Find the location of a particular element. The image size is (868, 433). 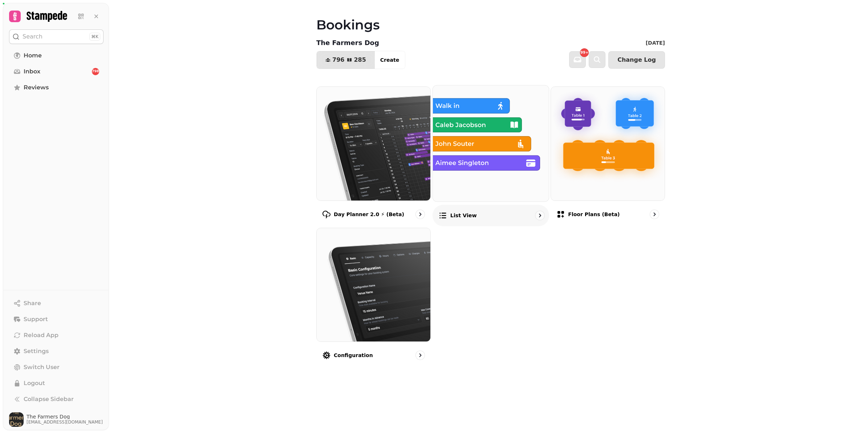

span: Support is located at coordinates (36, 319).